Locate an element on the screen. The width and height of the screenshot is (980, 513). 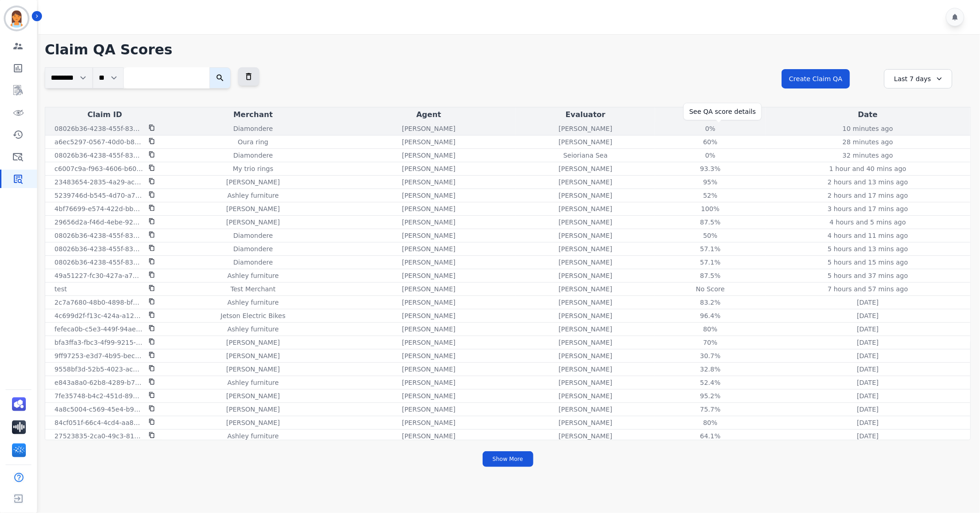
div: 93.3% is located at coordinates (710, 169).